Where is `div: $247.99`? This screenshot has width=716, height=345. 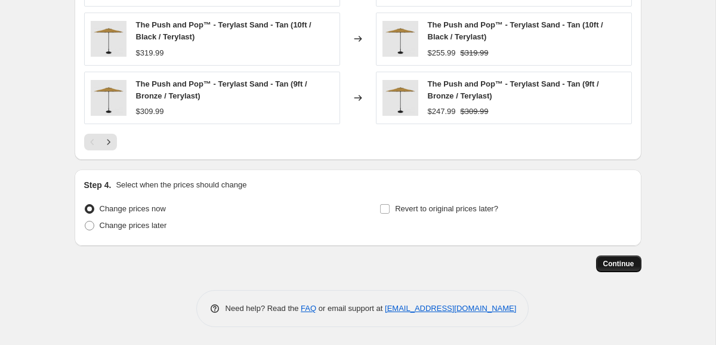 div: $247.99 is located at coordinates (441, 112).